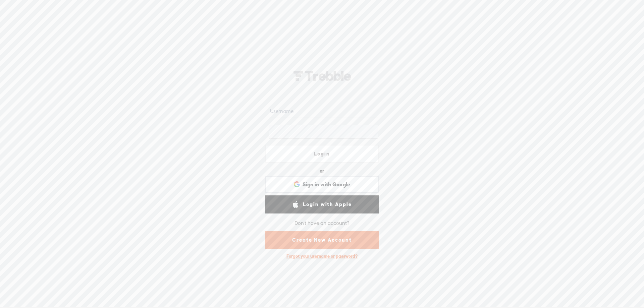 The image size is (644, 308). Describe the element at coordinates (322, 154) in the screenshot. I see `a: Login` at that location.